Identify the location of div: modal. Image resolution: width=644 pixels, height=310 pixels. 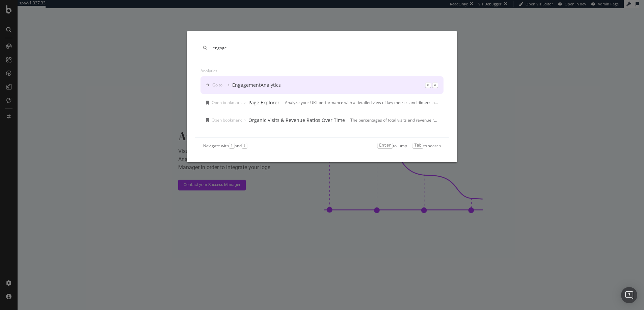
(322, 97).